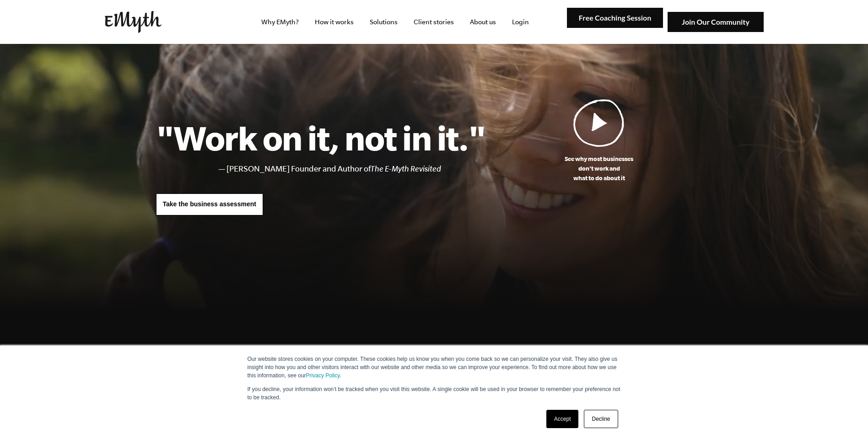 The width and height of the screenshot is (868, 440). Describe the element at coordinates (133, 22) in the screenshot. I see `img: EMyth` at that location.